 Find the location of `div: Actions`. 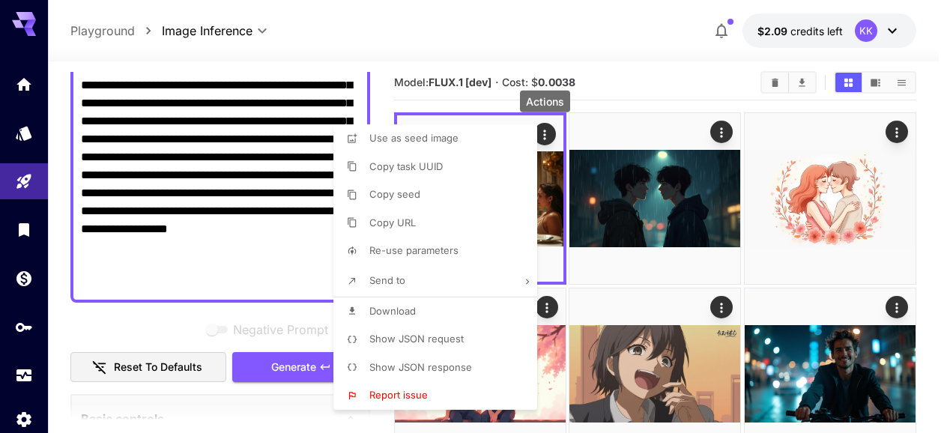

div: Actions is located at coordinates (545, 101).